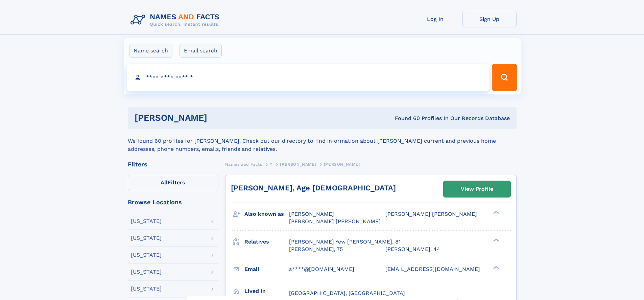 The image size is (644, 300). Describe the element at coordinates (244, 164) in the screenshot. I see `a: Names and Facts` at that location.